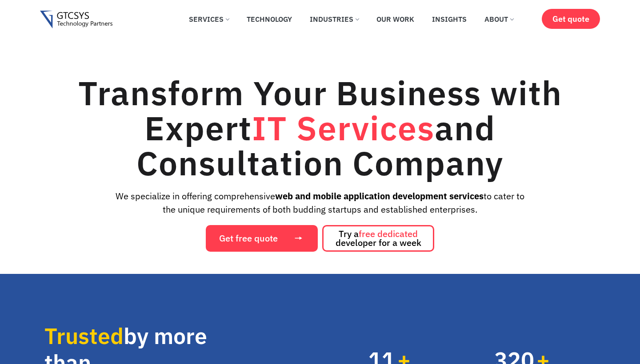 Image resolution: width=640 pixels, height=364 pixels. What do you see at coordinates (76, 19) in the screenshot?
I see `img: Gtcsys logo` at bounding box center [76, 19].